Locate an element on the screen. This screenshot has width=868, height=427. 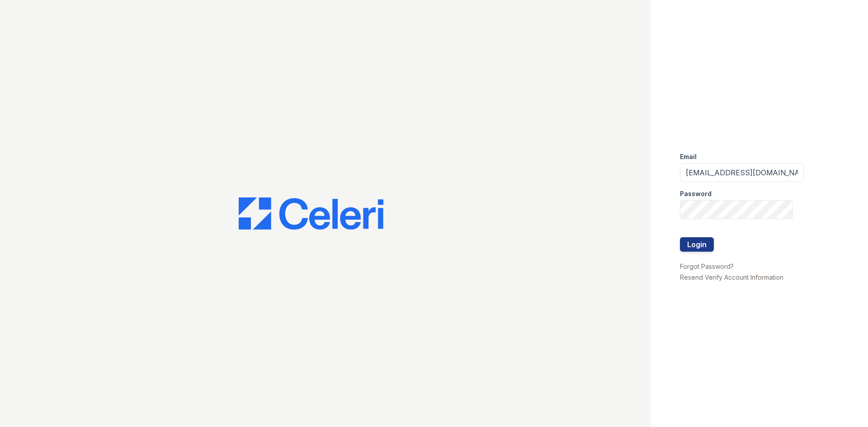
a: Resend Verify Account Information is located at coordinates (731, 277).